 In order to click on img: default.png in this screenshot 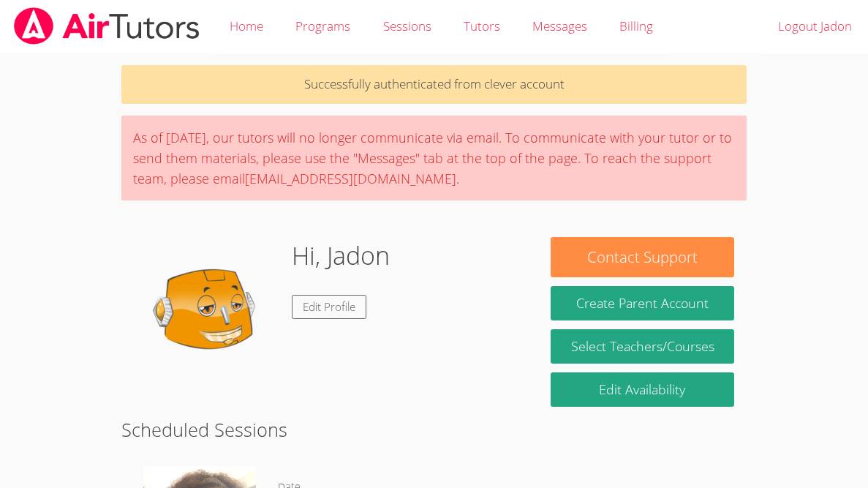, I will do `click(207, 310)`.